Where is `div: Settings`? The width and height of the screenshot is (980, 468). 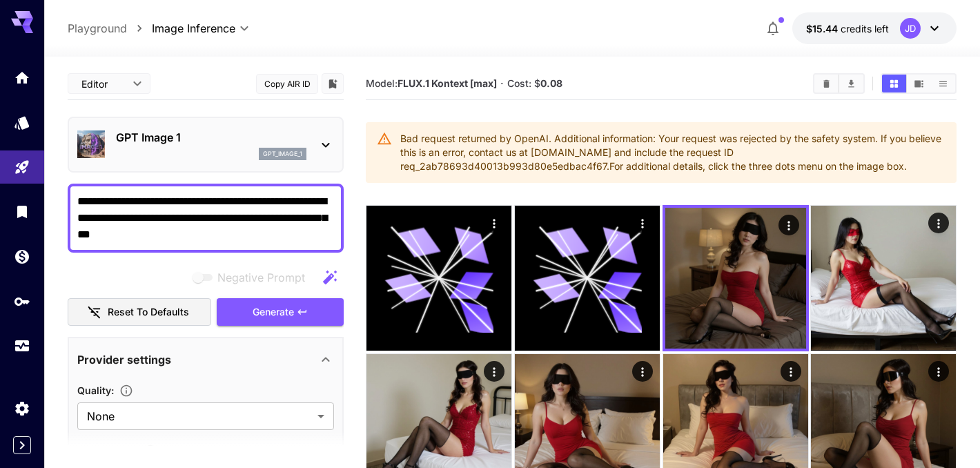
div: Settings is located at coordinates (22, 408).